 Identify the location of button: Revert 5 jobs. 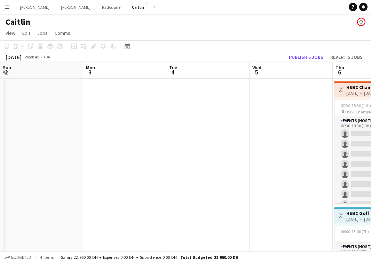
(346, 57).